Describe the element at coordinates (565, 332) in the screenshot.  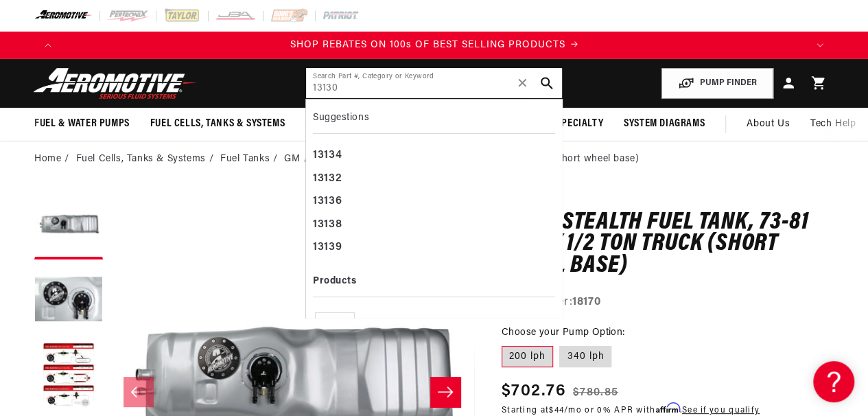
I see `legend: Choose your Pump Option:` at that location.